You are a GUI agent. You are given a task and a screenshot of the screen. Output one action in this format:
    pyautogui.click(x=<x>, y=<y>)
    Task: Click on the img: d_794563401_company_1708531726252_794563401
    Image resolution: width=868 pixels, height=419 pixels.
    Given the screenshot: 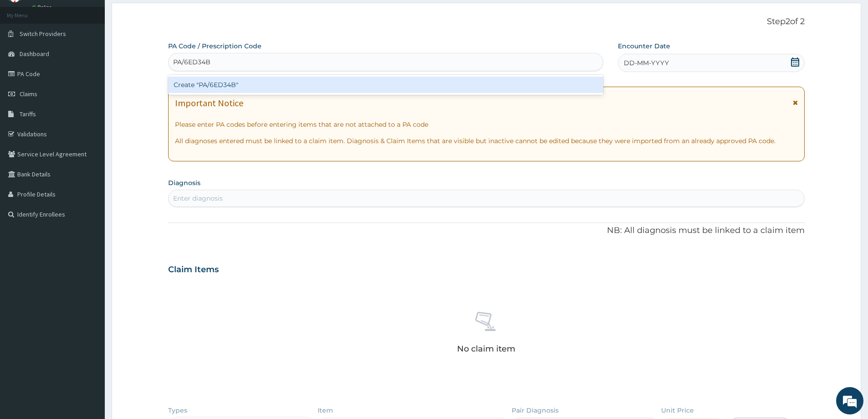 What is the action you would take?
    pyautogui.click(x=27, y=57)
    